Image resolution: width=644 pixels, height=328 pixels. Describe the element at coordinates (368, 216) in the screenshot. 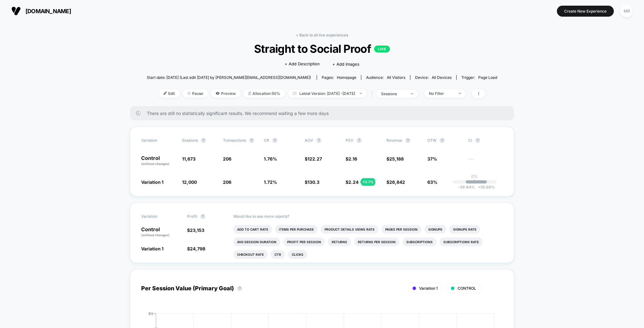

I see `p: Would like to see more reports?` at that location.